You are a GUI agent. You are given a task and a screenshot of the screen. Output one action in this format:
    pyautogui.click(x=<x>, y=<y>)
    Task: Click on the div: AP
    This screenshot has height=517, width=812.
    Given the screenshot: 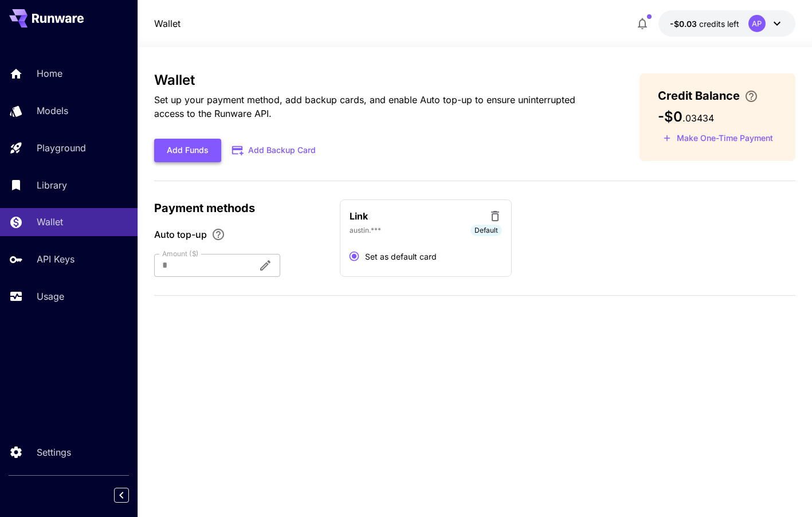 What is the action you would take?
    pyautogui.click(x=757, y=23)
    